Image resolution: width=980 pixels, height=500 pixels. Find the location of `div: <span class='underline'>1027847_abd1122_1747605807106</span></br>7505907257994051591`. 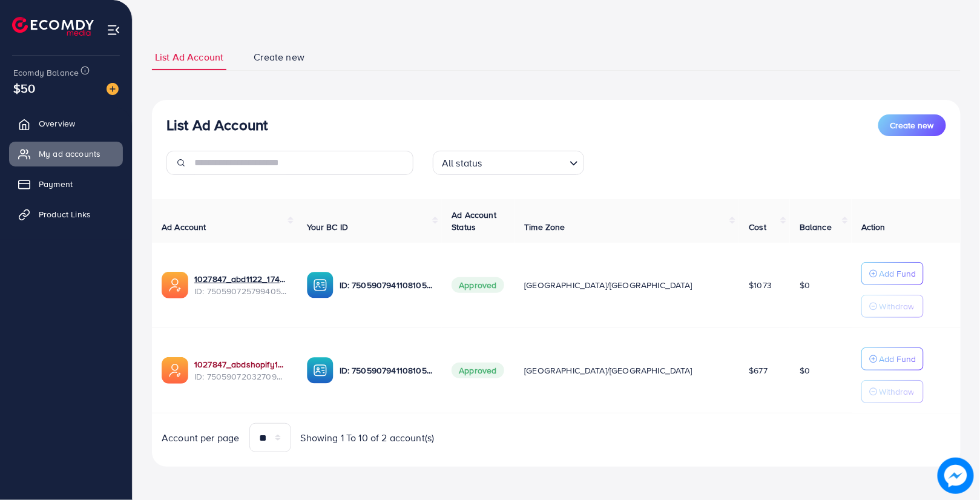

div: <span class='underline'>1027847_abd1122_1747605807106</span></br>7505907257994051591 is located at coordinates (241, 285).